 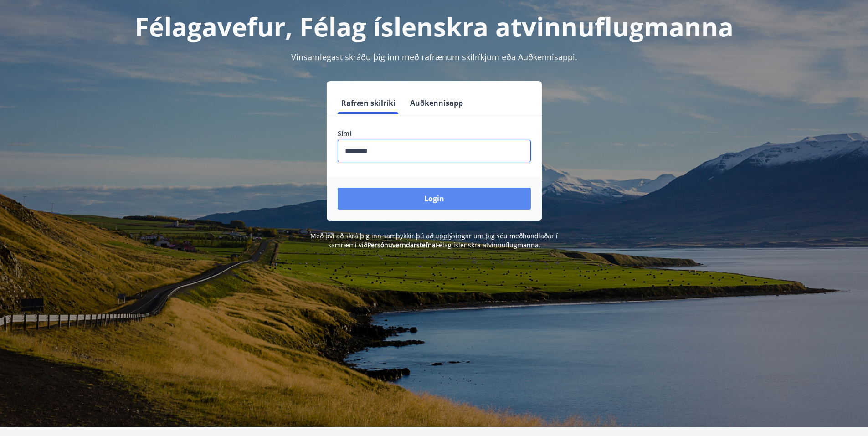 What do you see at coordinates (435, 57) in the screenshot?
I see `span: Vinsamlegast skráðu þig inn með rafrænum skilríkjum eða Auðkennisappi.` at bounding box center [435, 57].